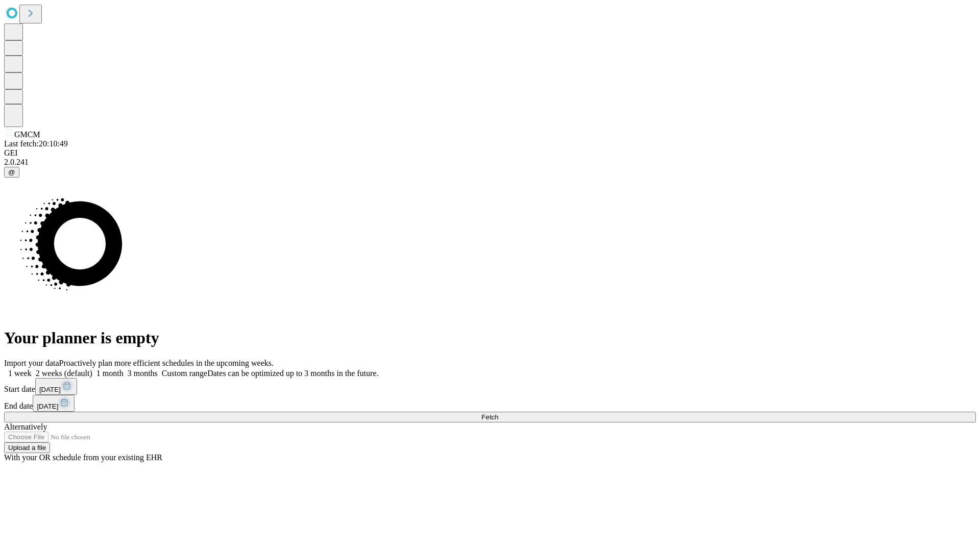 The height and width of the screenshot is (551, 980). I want to click on div: End date, so click(490, 403).